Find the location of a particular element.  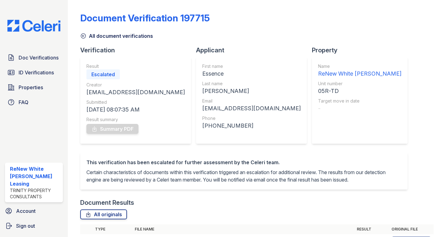

button: Sign out is located at coordinates (34, 226).